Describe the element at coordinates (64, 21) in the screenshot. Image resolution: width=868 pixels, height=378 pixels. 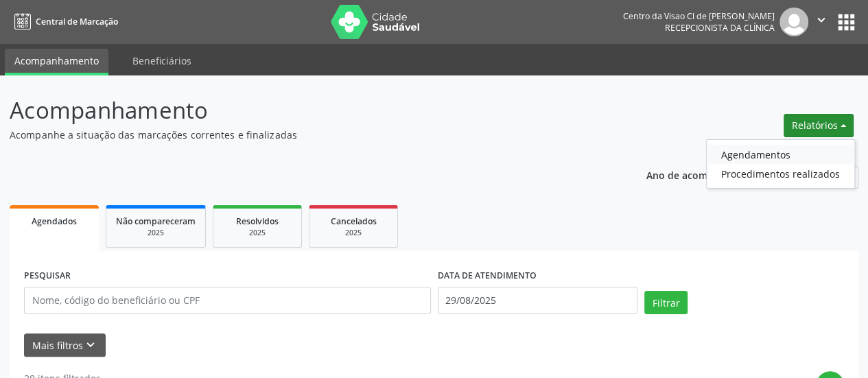
I see `a: Central de Marcação` at that location.